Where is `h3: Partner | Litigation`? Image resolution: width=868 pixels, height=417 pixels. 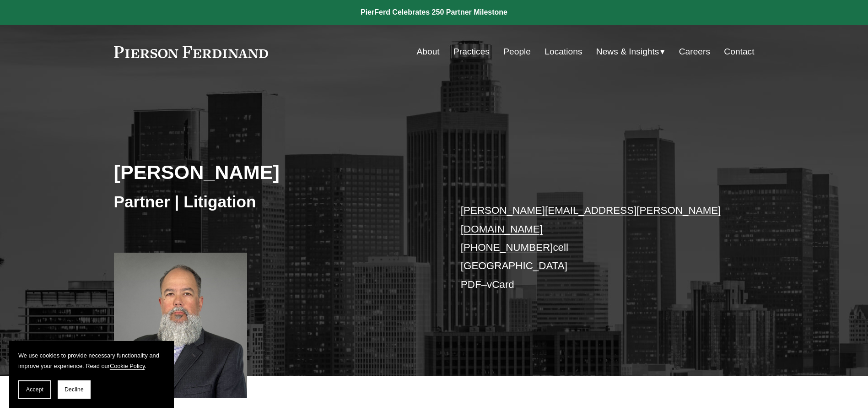 h3: Partner | Litigation is located at coordinates (274, 202).